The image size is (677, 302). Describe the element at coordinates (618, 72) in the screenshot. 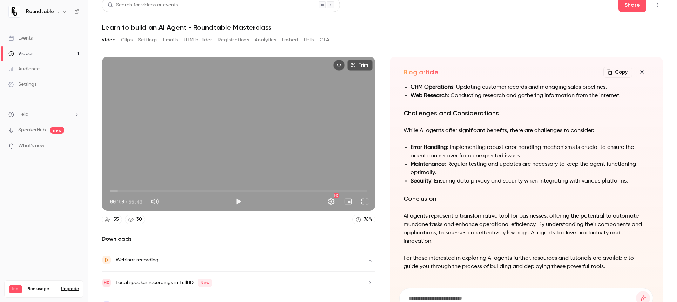

I see `button: Copy` at that location.